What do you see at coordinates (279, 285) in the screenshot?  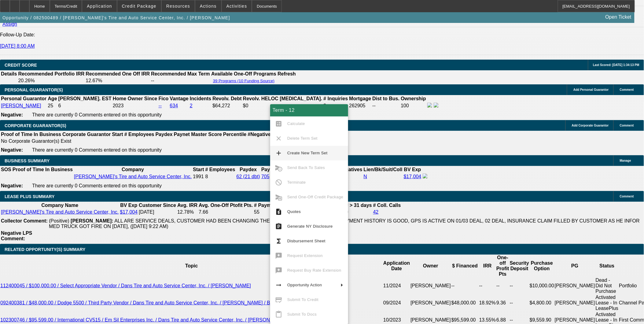 I see `mat-icon: arrow_right_alt` at bounding box center [279, 285].